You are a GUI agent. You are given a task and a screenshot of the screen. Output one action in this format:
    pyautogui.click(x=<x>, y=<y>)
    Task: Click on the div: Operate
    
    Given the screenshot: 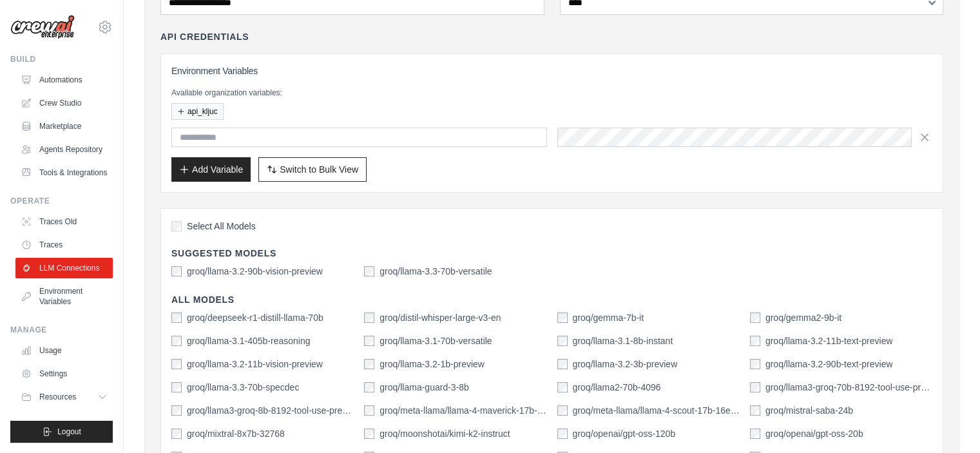 What is the action you would take?
    pyautogui.click(x=61, y=201)
    